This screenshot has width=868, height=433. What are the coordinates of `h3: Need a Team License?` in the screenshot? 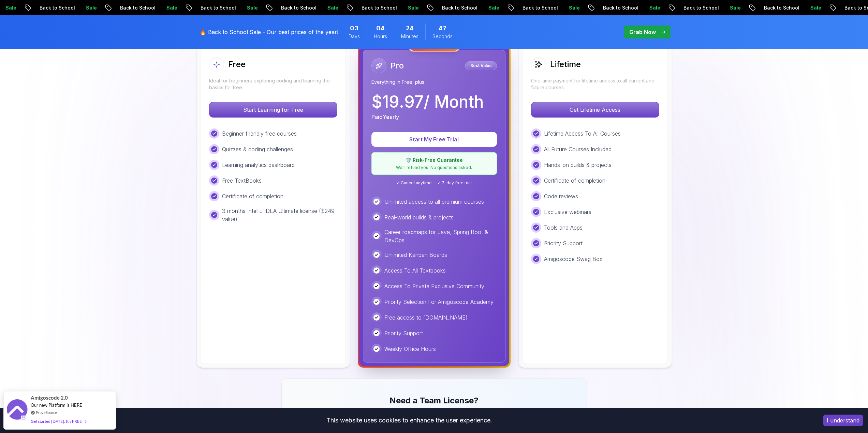 It's located at (434, 400).